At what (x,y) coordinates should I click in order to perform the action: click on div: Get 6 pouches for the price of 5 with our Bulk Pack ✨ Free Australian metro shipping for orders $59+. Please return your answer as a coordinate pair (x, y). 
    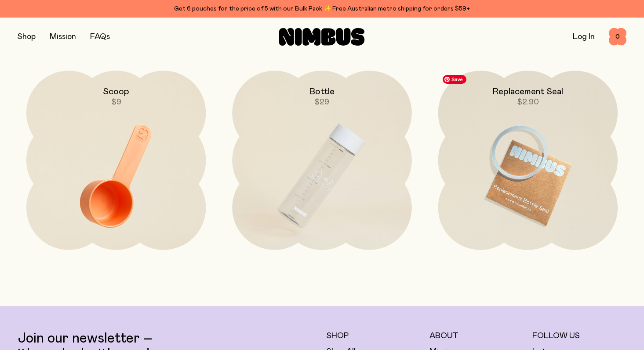
    Looking at the image, I should click on (322, 9).